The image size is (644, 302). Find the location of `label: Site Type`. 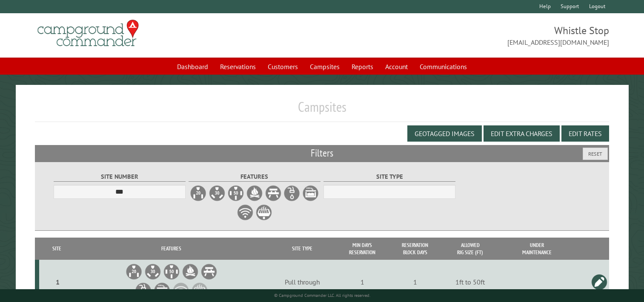

label: Site Type is located at coordinates (390, 177).